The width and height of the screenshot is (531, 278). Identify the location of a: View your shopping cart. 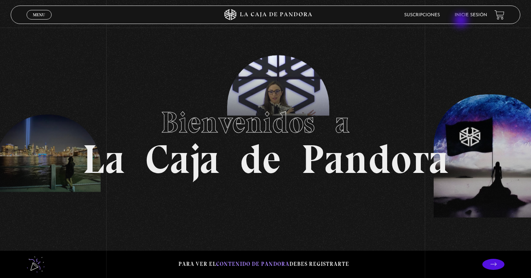
(500, 15).